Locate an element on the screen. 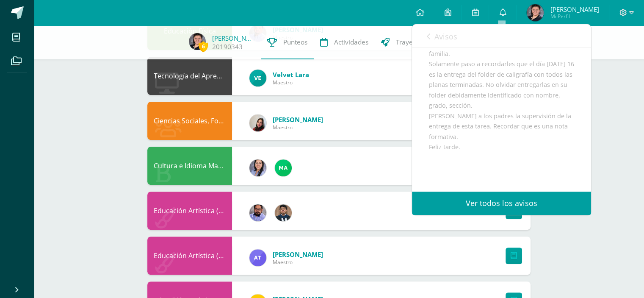 This screenshot has width=644, height=298. a: 20190343 is located at coordinates (228, 46).